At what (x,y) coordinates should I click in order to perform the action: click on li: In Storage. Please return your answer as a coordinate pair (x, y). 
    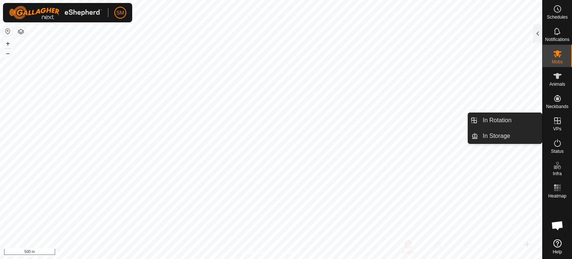
    Looking at the image, I should click on (505, 136).